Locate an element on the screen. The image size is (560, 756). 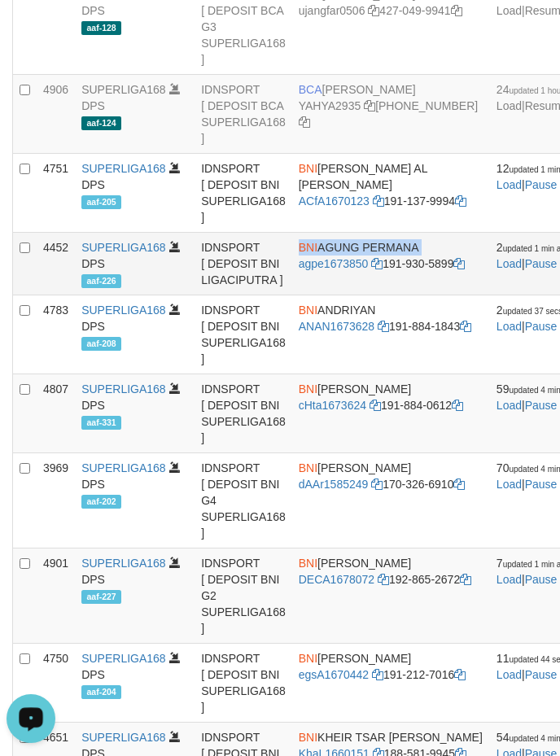
a: ANAN1673628 is located at coordinates (336, 327).